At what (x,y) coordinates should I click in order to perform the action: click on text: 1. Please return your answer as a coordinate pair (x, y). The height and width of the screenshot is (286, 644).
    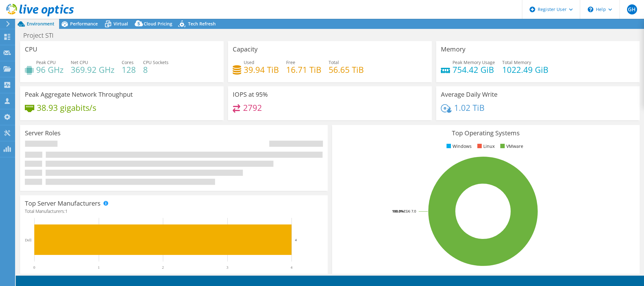
    Looking at the image, I should click on (99, 268).